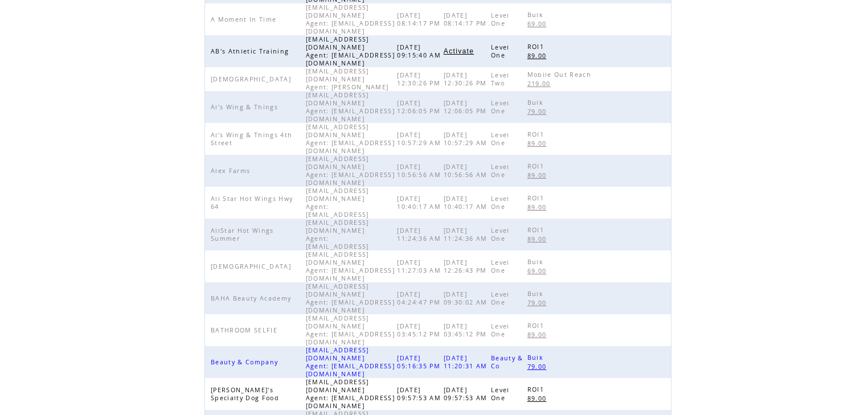 This screenshot has height=415, width=868. Describe the element at coordinates (246, 330) in the screenshot. I see `span: BATHROOM SELFIE` at that location.